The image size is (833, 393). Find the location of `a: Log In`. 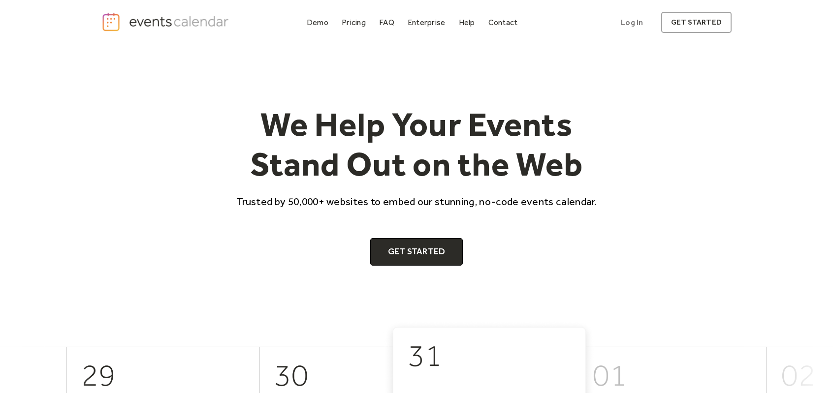

a: Log In is located at coordinates (632, 22).